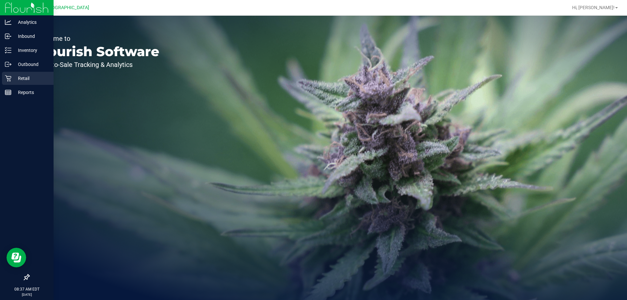  Describe the element at coordinates (8, 78) in the screenshot. I see `inline-svg: Retail` at that location.